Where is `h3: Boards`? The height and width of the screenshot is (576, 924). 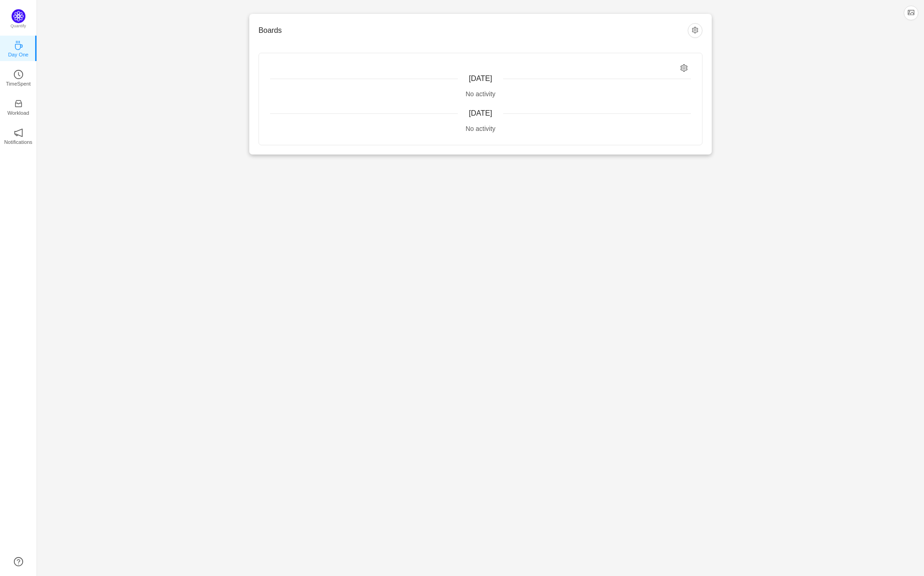 h3: Boards is located at coordinates (473, 31).